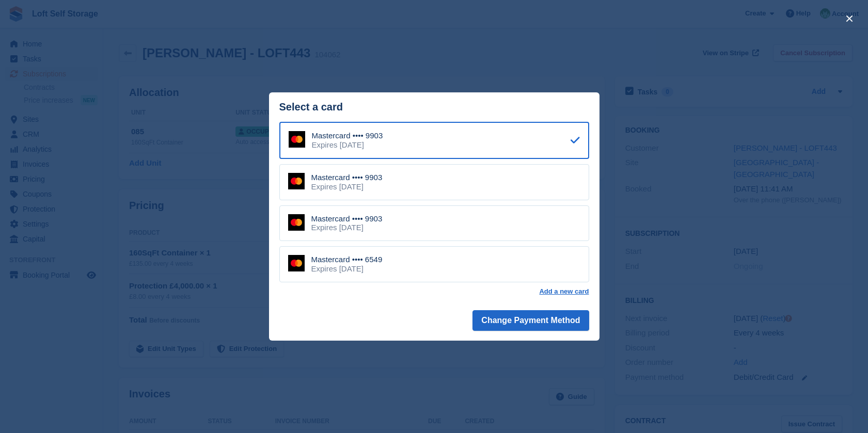 Image resolution: width=868 pixels, height=433 pixels. Describe the element at coordinates (530, 320) in the screenshot. I see `button: Change Payment Method` at that location.